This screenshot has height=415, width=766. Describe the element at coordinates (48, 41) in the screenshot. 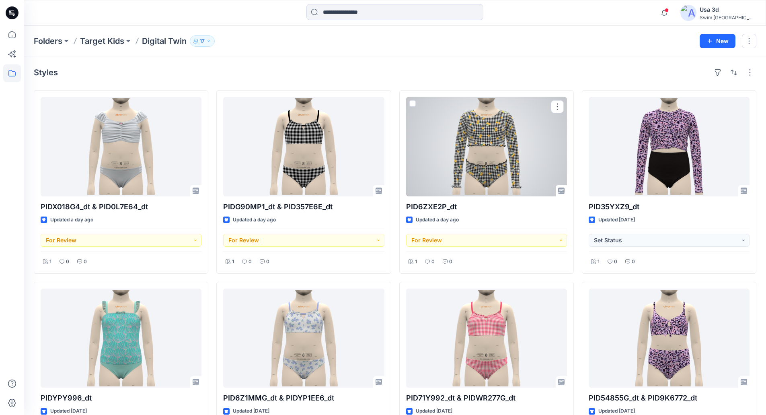

I see `p: Folders` at that location.